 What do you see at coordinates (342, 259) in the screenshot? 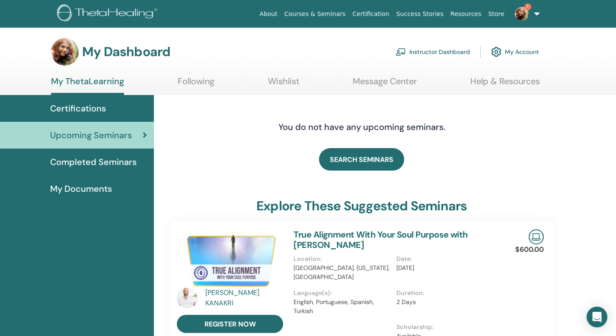
I see `p: Location :` at bounding box center [342, 259].